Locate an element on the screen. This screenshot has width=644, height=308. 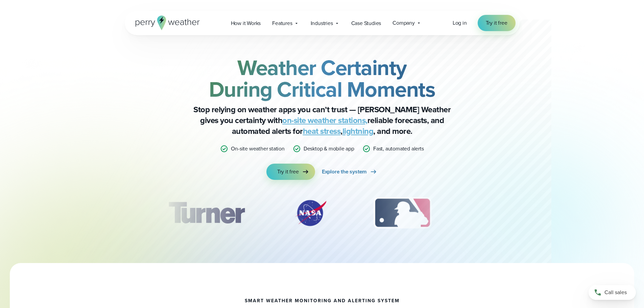
div: slideshow is located at coordinates (322, 215).